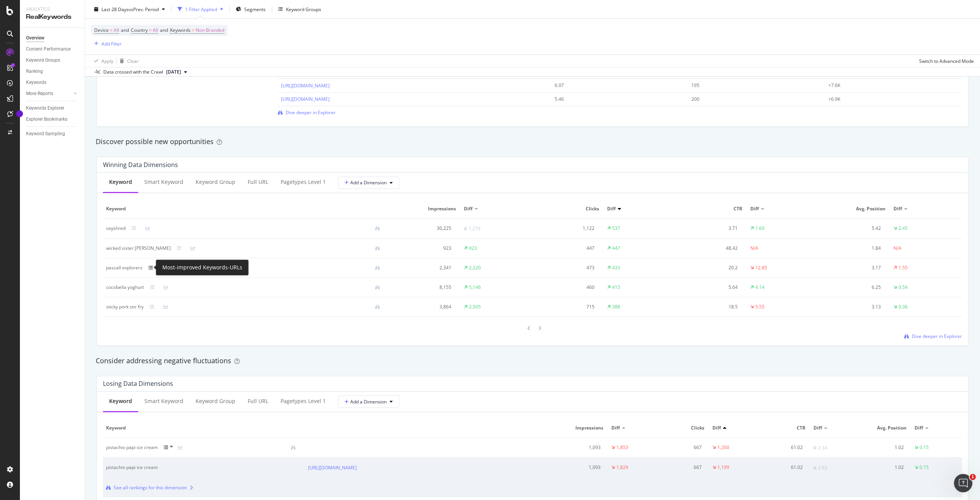 The width and height of the screenshot is (980, 500). What do you see at coordinates (945, 61) in the screenshot?
I see `button: Switch to Advanced Mode` at bounding box center [945, 61].